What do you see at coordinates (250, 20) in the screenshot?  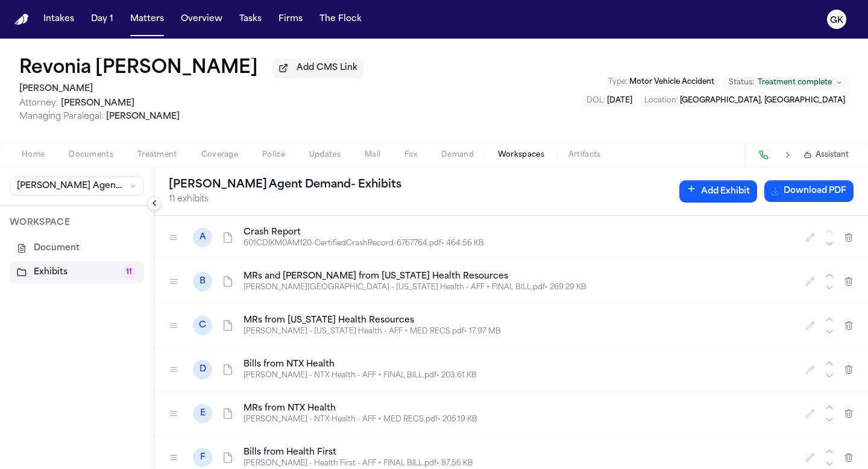 I see `button: Tasks` at bounding box center [250, 20].